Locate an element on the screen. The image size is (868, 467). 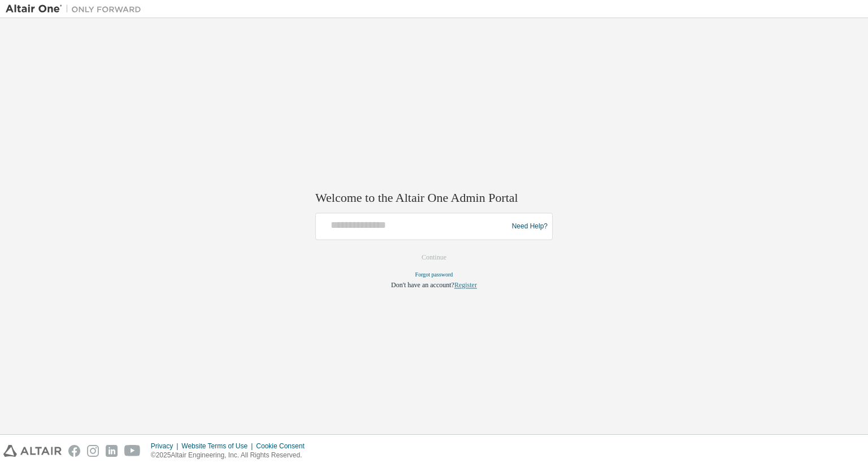
img: Altair One is located at coordinates (77, 9).